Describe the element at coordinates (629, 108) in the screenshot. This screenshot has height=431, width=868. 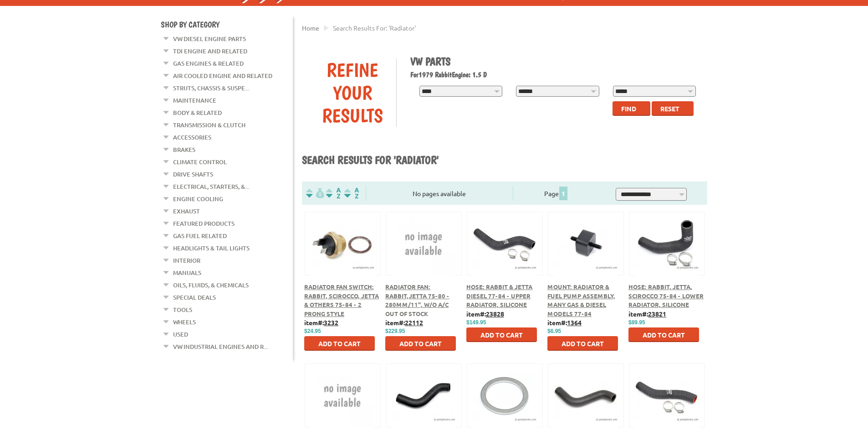
I see `span: Find` at that location.